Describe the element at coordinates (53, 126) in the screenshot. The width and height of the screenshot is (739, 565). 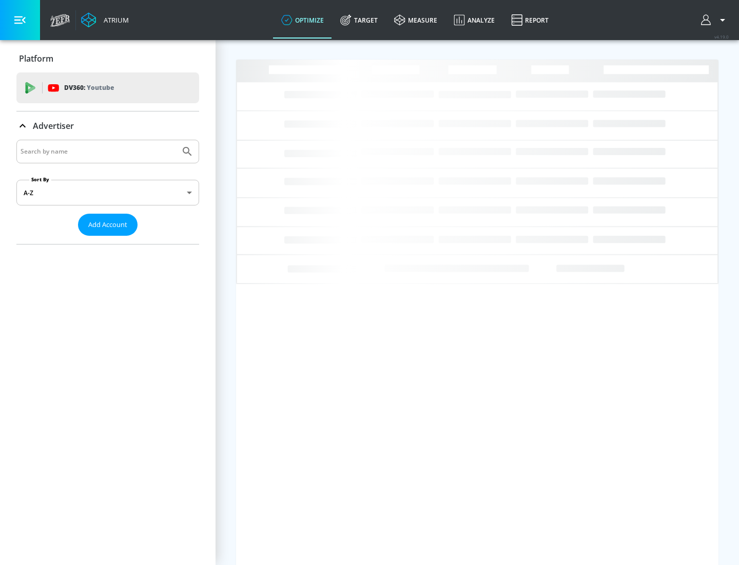
I see `p: Advertiser` at that location.